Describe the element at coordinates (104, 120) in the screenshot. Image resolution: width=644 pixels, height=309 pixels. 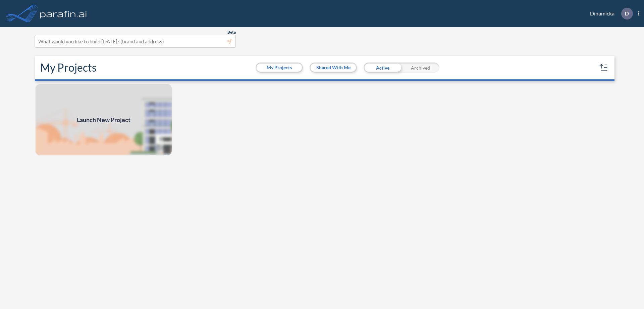
I see `img: add` at that location.